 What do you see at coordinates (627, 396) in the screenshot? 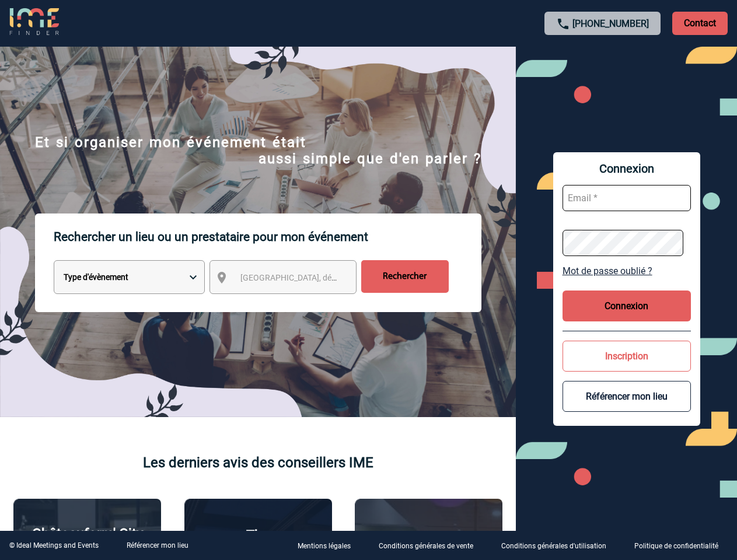
I see `button: Référencer mon lieu` at bounding box center [627, 396].